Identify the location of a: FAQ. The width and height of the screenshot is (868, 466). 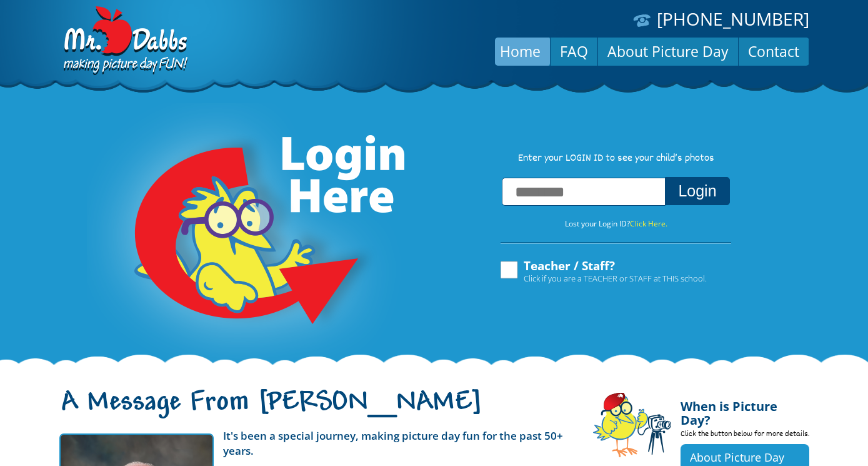
(574, 51).